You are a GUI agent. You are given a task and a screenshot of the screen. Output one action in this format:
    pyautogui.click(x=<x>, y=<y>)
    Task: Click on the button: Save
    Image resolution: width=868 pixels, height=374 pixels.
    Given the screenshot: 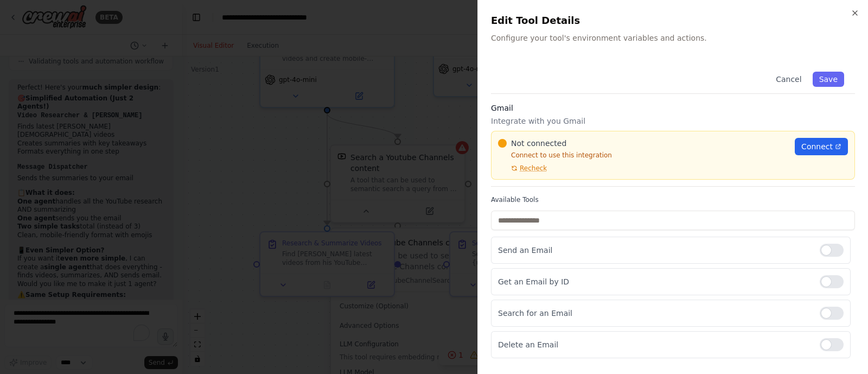 What is the action you would take?
    pyautogui.click(x=829, y=79)
    